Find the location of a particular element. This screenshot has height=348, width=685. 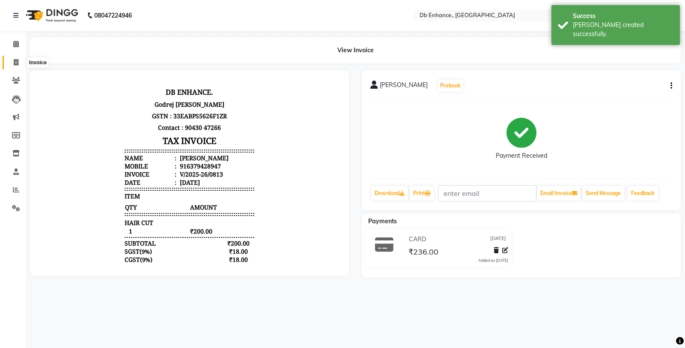

span: ITEM is located at coordinates (94, 117).